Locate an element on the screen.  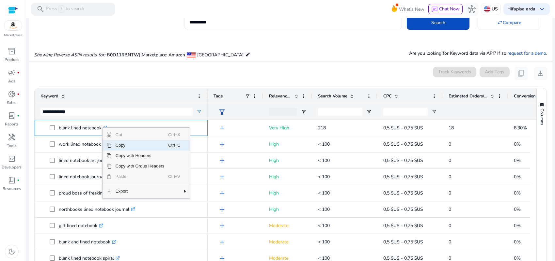
span: keyboard_arrow_down is located at coordinates (542, 9).